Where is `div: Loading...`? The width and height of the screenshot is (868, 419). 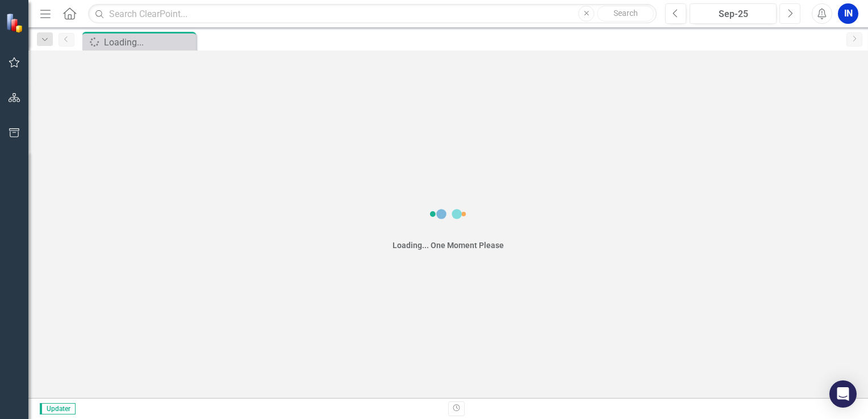
div: Loading... is located at coordinates (148, 42).